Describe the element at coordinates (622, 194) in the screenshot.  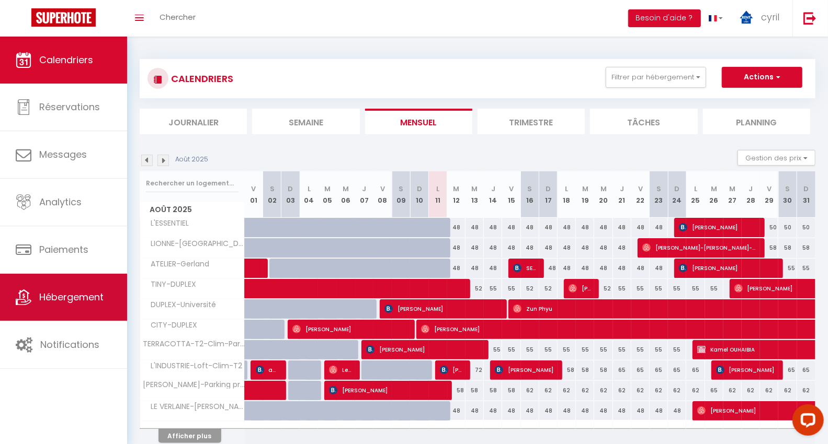
I see `th: 21` at that location.